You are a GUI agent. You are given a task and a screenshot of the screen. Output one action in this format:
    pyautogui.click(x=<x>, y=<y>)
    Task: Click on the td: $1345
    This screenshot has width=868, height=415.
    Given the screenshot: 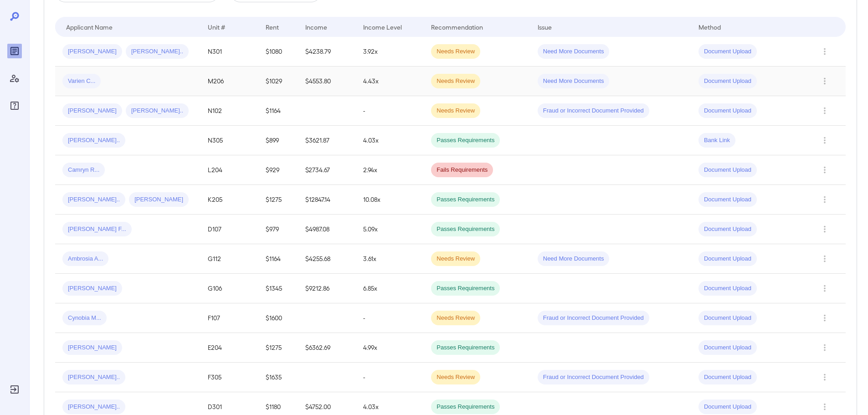 What is the action you would take?
    pyautogui.click(x=278, y=288)
    